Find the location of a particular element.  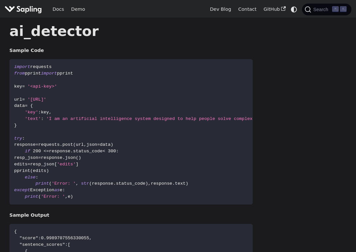

kbd: K is located at coordinates (344, 9).